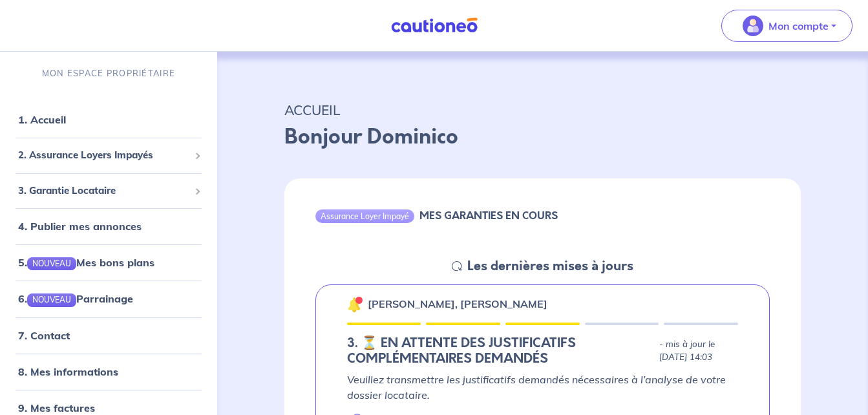  What do you see at coordinates (57, 408) in the screenshot?
I see `a: 9. Mes factures` at bounding box center [57, 408].